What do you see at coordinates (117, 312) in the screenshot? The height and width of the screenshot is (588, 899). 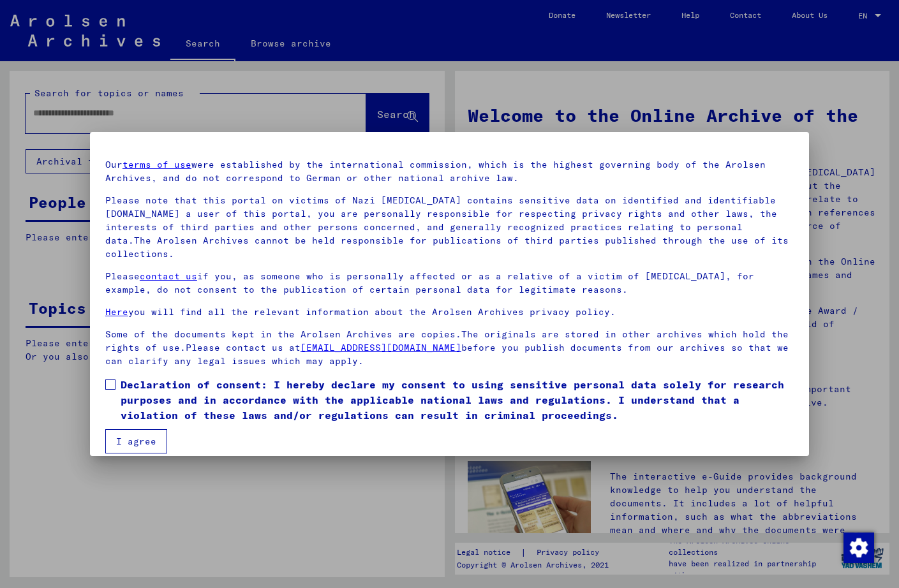 I see `a: Here` at bounding box center [117, 312].